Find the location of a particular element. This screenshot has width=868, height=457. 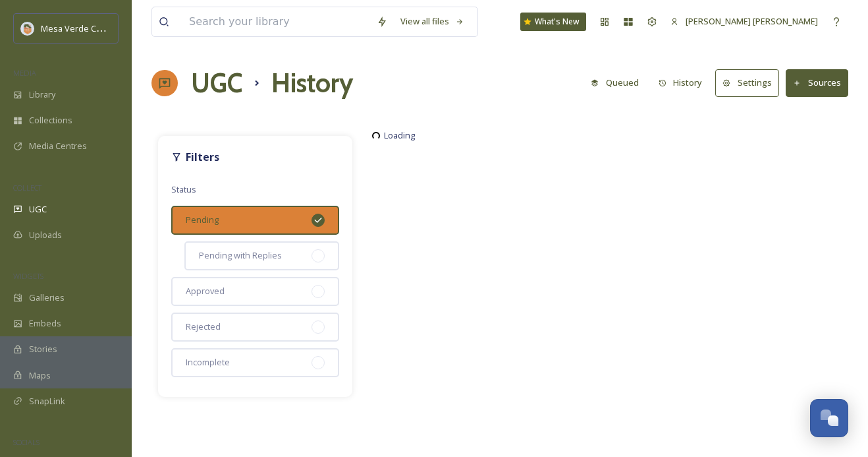

button: Queued is located at coordinates (615, 82).